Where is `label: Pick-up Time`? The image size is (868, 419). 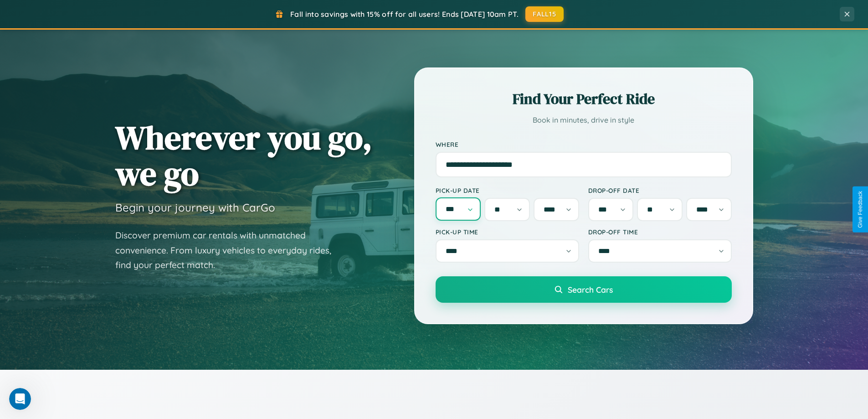
label: Pick-up Time is located at coordinates (507, 231).